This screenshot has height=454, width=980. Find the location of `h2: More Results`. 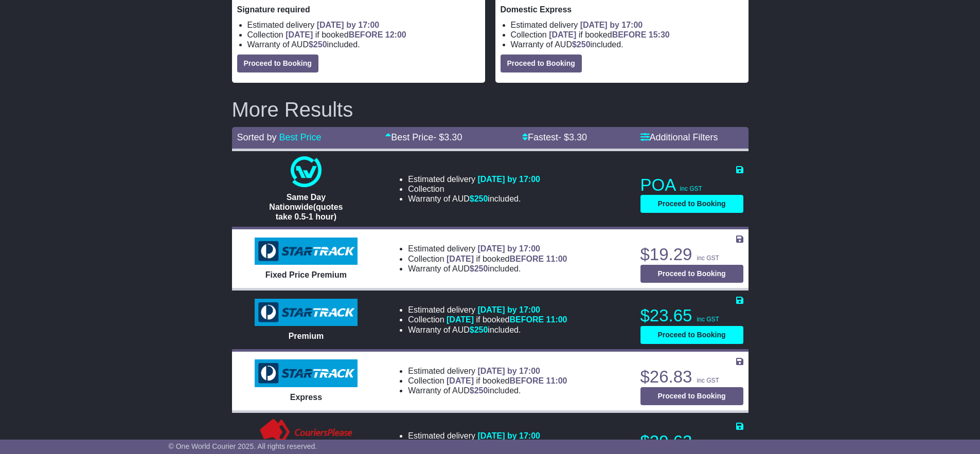

h2: More Results is located at coordinates (490, 109).